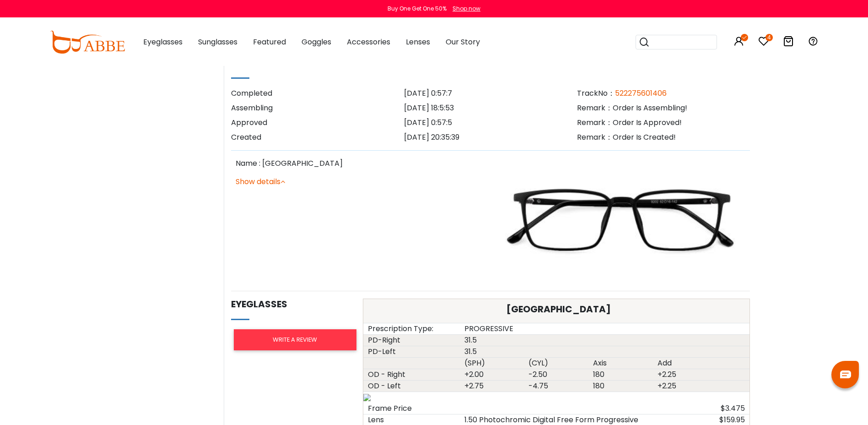 Image resolution: width=868 pixels, height=425 pixels. I want to click on span: Eyeglasses, so click(163, 42).